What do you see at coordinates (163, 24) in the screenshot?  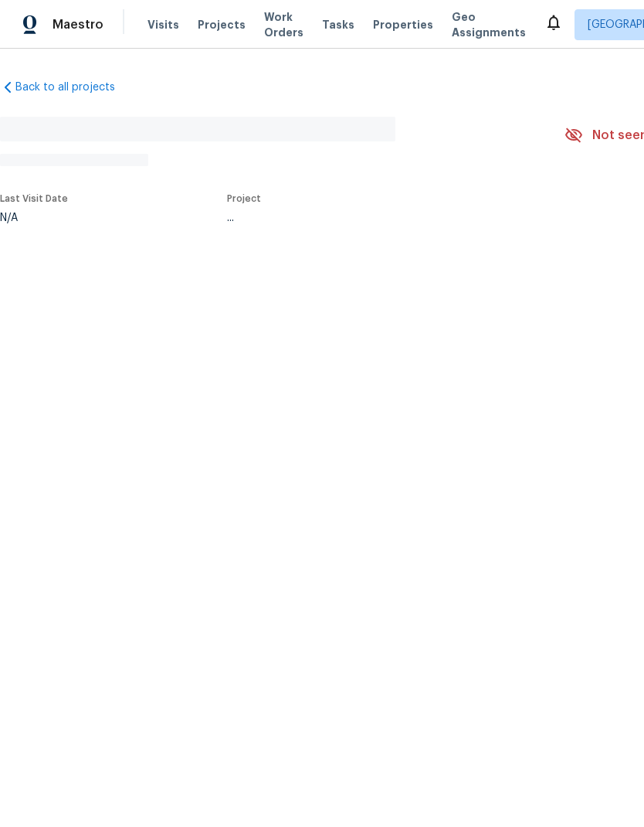 I see `span: Visits` at bounding box center [163, 24].